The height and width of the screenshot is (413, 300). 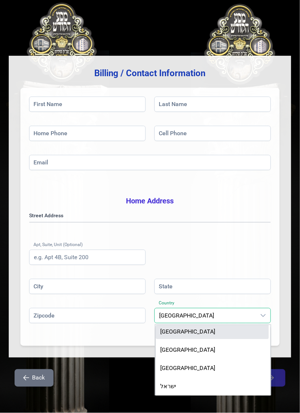 What do you see at coordinates (34, 378) in the screenshot?
I see `button: Back` at bounding box center [34, 378].